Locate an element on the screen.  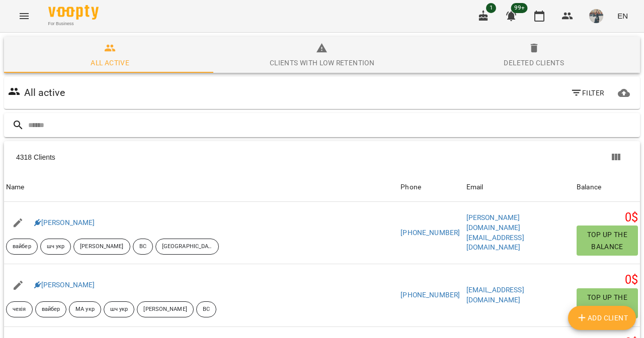
span: 99+ is located at coordinates (519, 8).